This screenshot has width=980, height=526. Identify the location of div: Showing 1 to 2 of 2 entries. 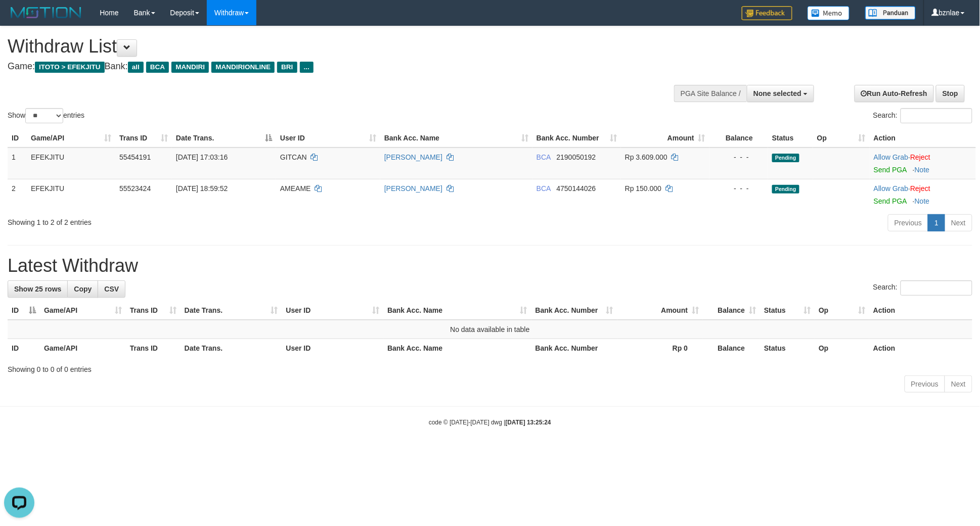
(204, 220).